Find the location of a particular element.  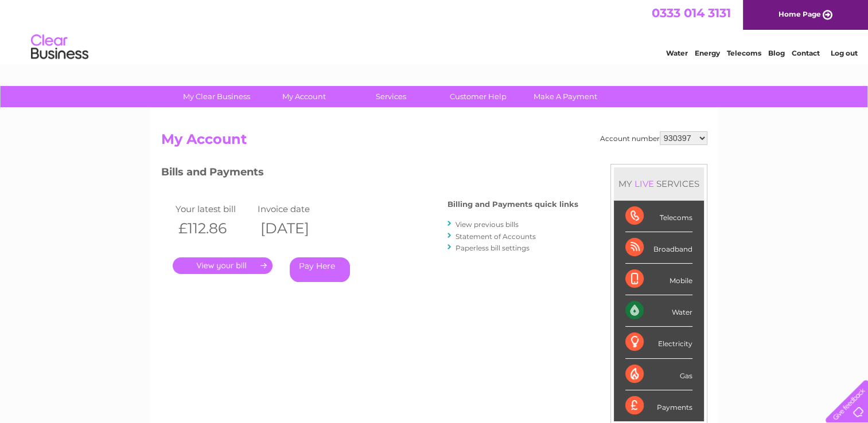

td: Your latest bill is located at coordinates (214, 209).